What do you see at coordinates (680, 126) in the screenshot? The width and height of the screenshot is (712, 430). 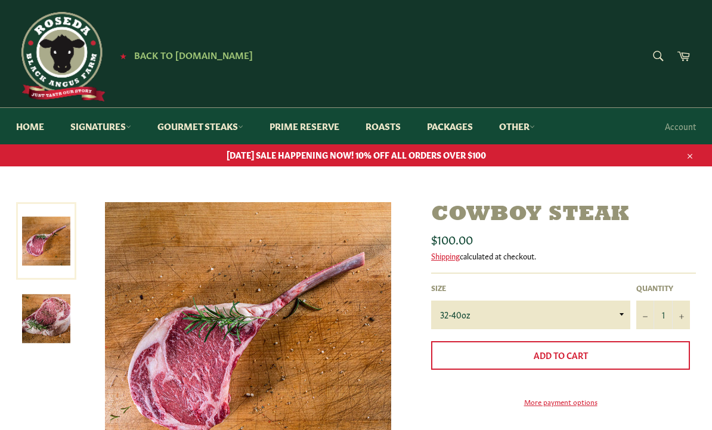 I see `a: Account` at bounding box center [680, 126].